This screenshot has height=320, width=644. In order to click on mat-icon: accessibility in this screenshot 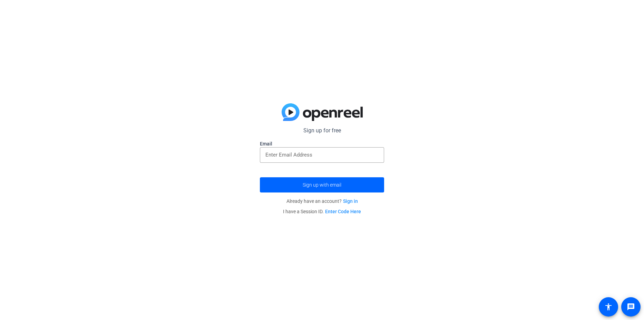, I will do `click(608, 307)`.